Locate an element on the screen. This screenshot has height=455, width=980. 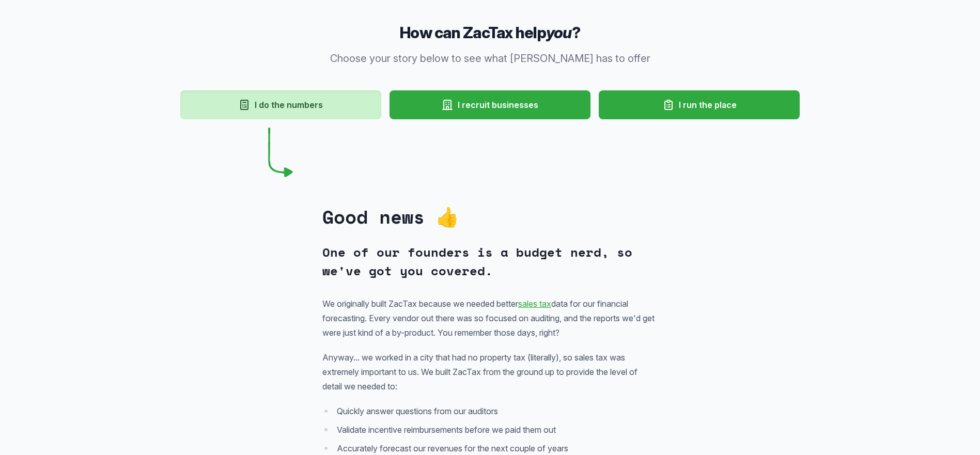
p: Anyway... we worked in a city that had no property tax (literally), so sales tax was extremely im... is located at coordinates (490, 372).